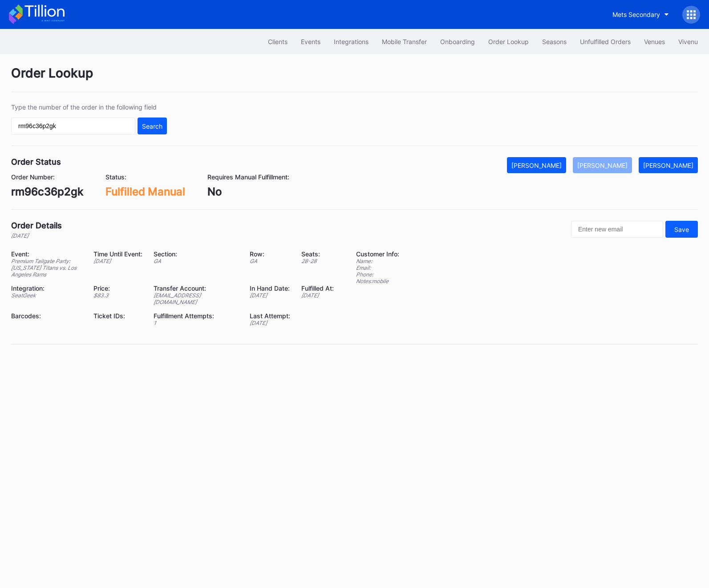  Describe the element at coordinates (555, 42) in the screenshot. I see `div: Seasons` at that location.